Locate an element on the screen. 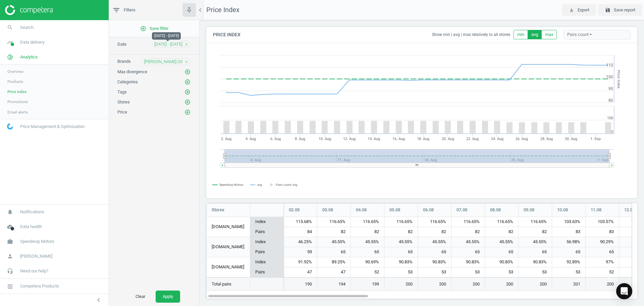  div: 53 is located at coordinates (434, 272).